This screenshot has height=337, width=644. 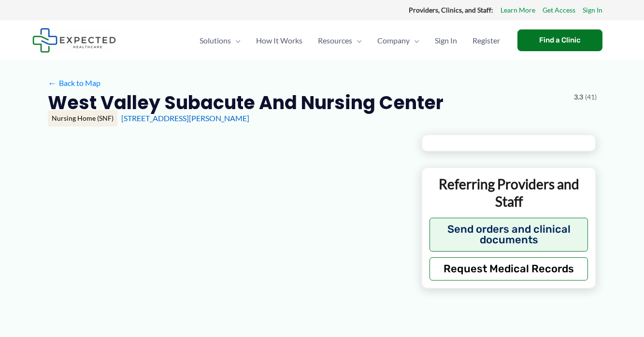 I want to click on strong: Providers, Clinics, and Staff:, so click(x=451, y=10).